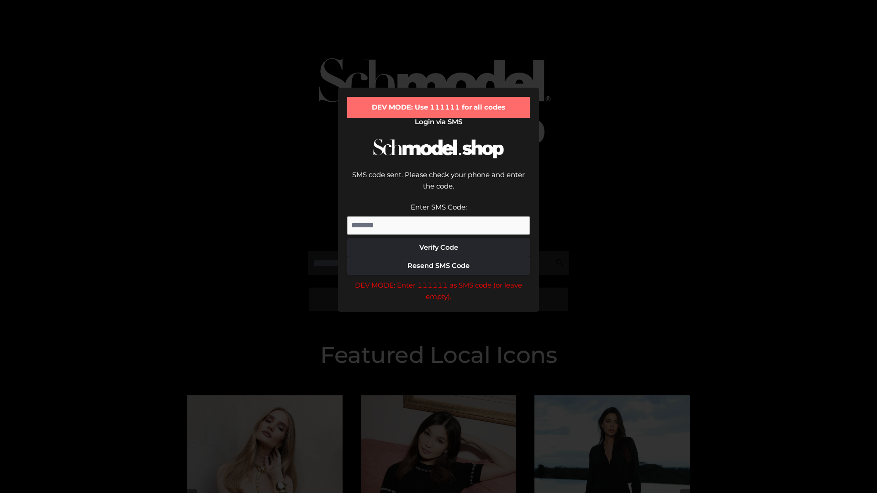 The width and height of the screenshot is (877, 493). I want to click on button: Resend SMS Code, so click(438, 266).